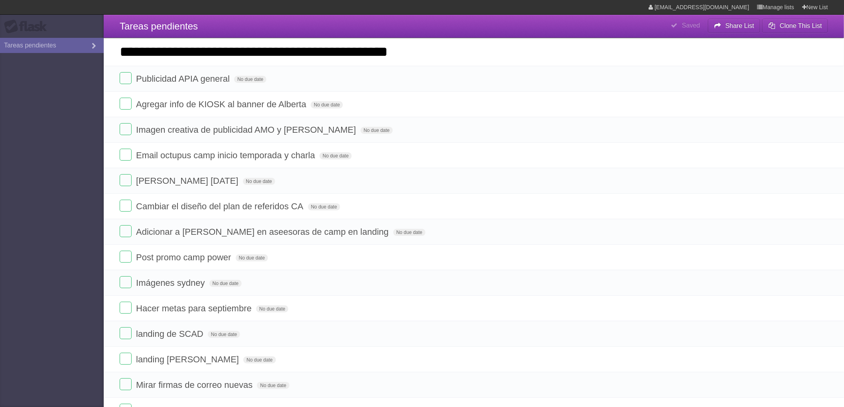 Image resolution: width=844 pixels, height=407 pixels. What do you see at coordinates (222, 104) in the screenshot?
I see `span: Agregar info de KIOSK al banner de Alberta` at bounding box center [222, 104].